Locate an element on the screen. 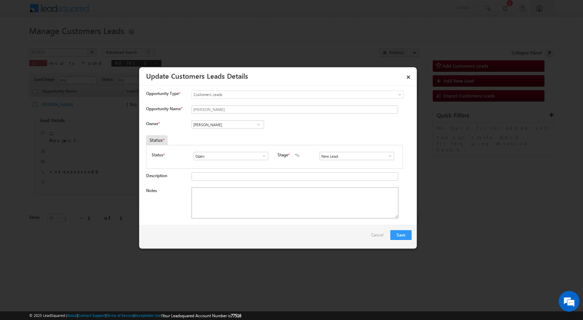 The width and height of the screenshot is (583, 320). label: Notes is located at coordinates (151, 191).